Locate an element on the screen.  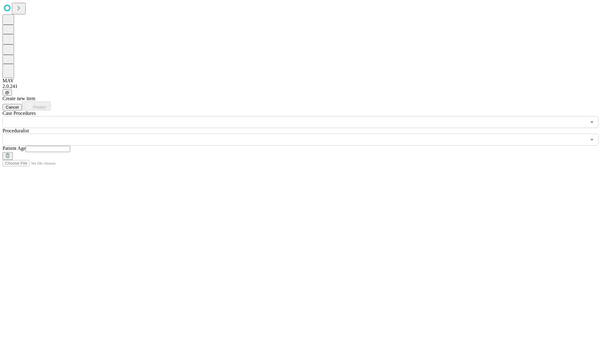
span: Proceduralist is located at coordinates (16, 130).